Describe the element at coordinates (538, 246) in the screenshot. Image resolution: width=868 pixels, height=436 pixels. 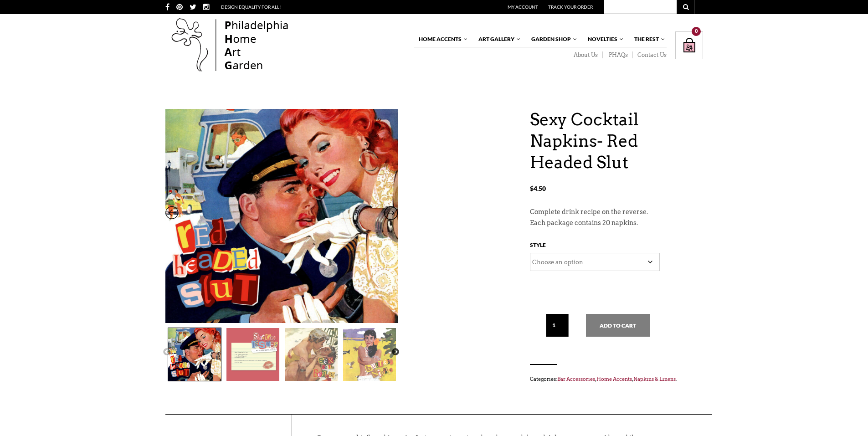
I see `label: Style` at that location.